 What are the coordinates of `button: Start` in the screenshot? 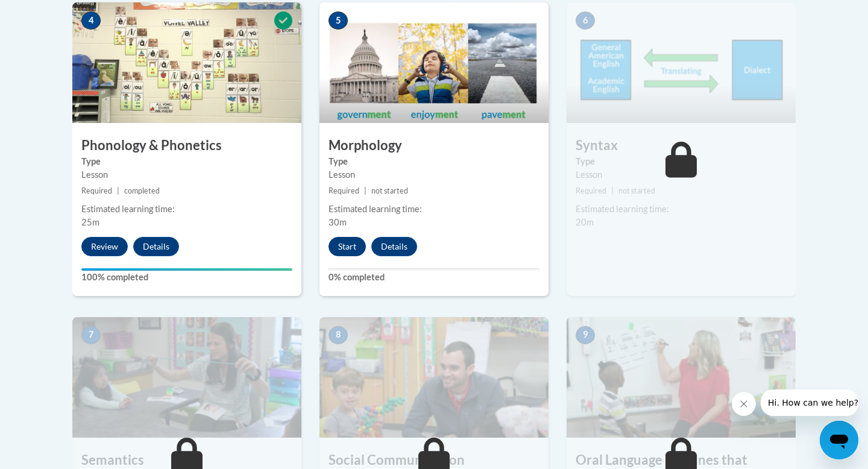 It's located at (347, 246).